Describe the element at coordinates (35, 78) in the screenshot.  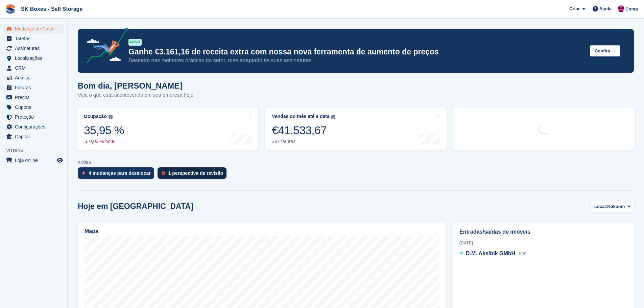
I see `span: Análise` at that location.